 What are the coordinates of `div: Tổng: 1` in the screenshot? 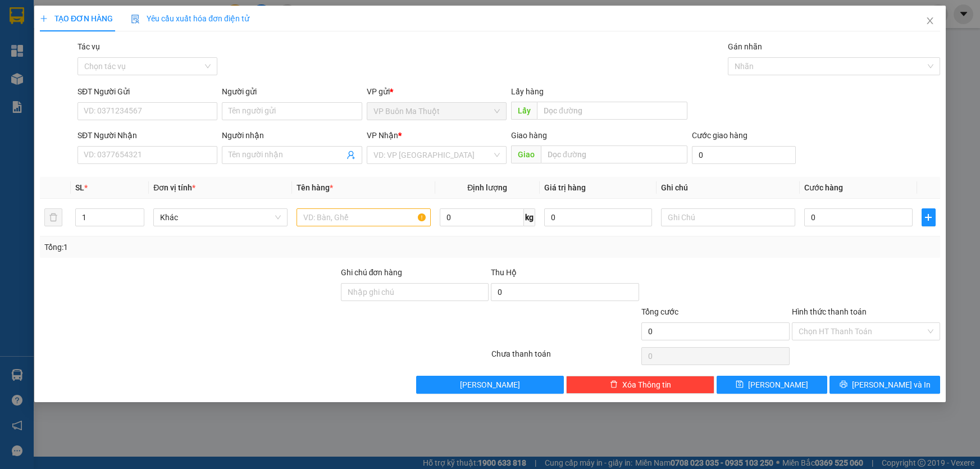 It's located at (211, 247).